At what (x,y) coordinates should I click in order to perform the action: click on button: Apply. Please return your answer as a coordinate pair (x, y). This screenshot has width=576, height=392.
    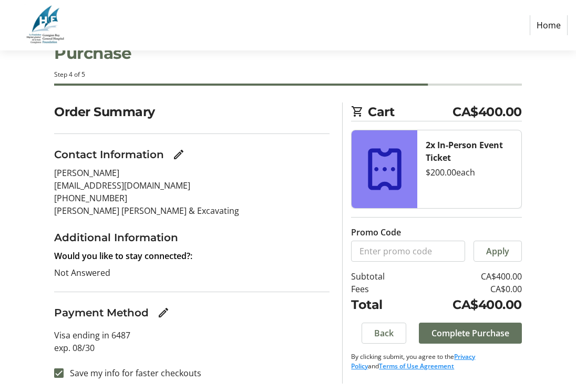
    Looking at the image, I should click on (498, 251).